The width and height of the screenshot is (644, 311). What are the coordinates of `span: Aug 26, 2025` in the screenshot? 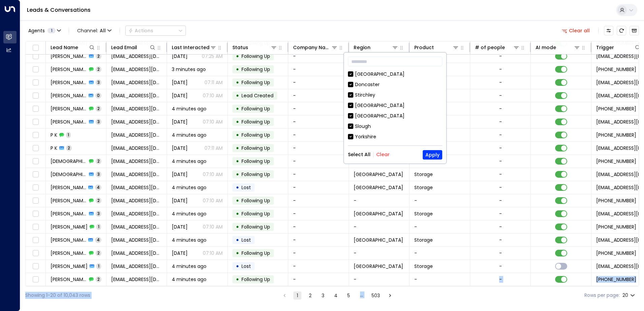 It's located at (179, 253).